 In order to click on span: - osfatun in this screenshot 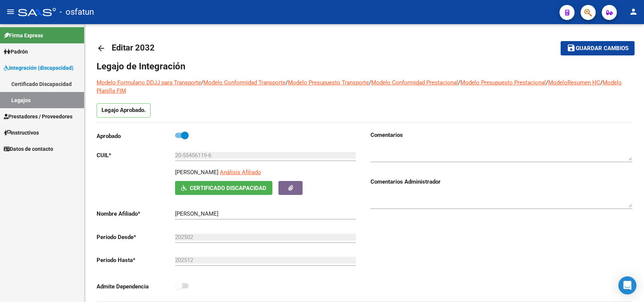, I will do `click(77, 12)`.